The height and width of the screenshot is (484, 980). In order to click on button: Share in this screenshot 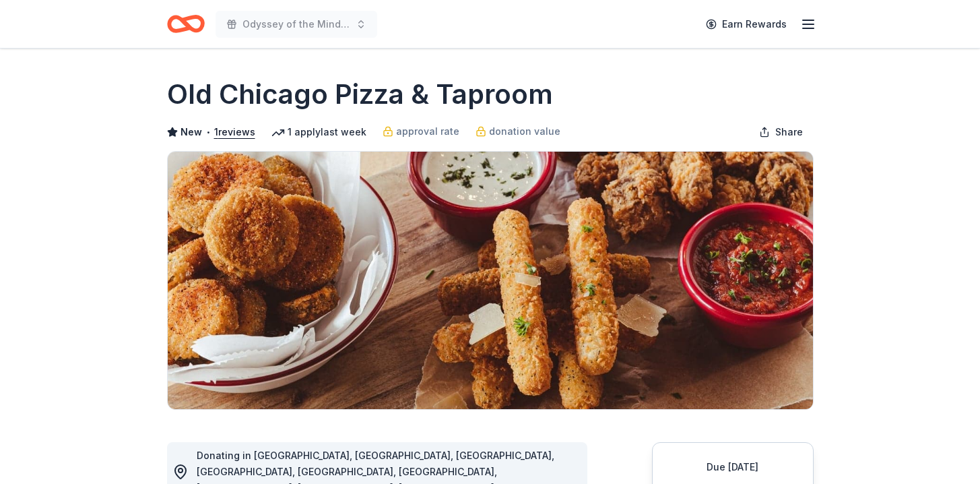, I will do `click(780, 132)`.